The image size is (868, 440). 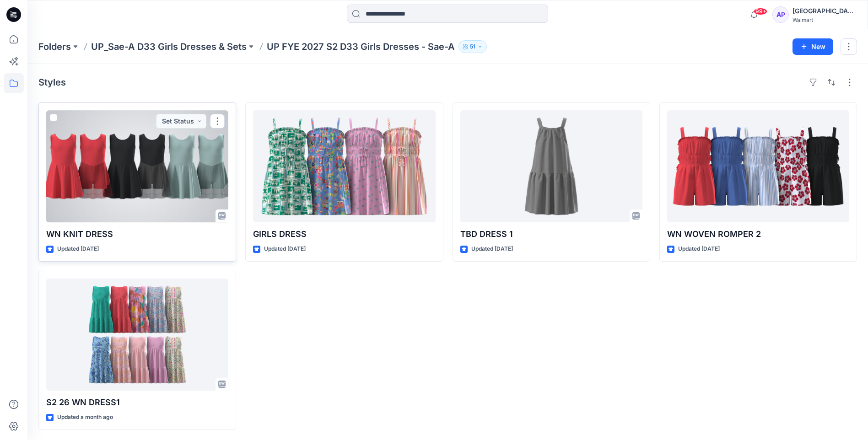 What do you see at coordinates (473, 46) in the screenshot?
I see `button: 51` at bounding box center [473, 46].